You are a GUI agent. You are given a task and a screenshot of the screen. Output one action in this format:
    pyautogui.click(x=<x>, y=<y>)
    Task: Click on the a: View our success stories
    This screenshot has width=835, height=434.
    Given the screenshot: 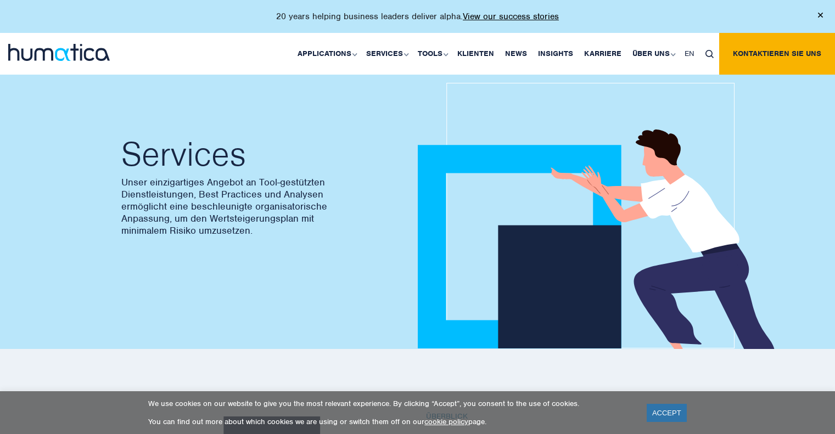 What is the action you would take?
    pyautogui.click(x=511, y=16)
    